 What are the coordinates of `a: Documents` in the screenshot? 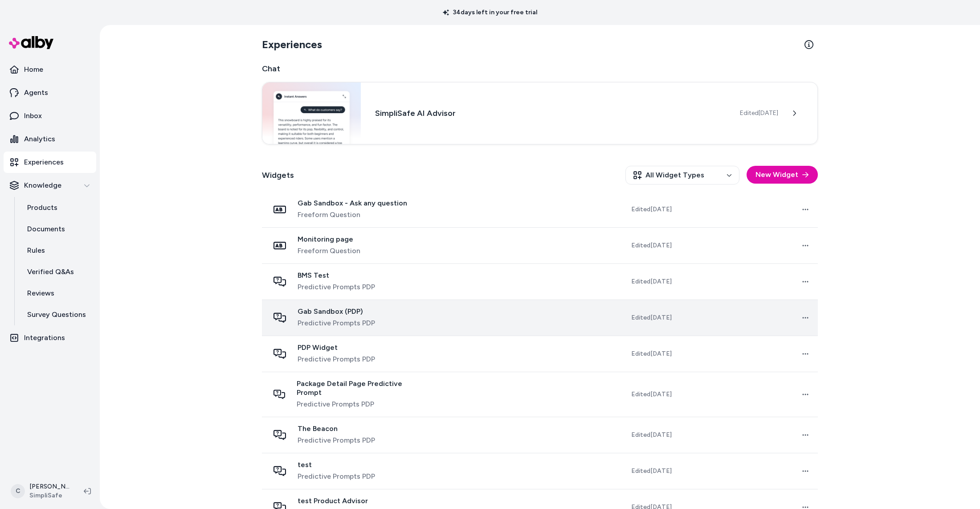 It's located at (57, 229).